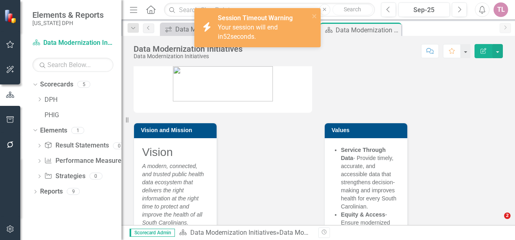 This screenshot has width=515, height=240. What do you see at coordinates (176, 130) in the screenshot?
I see `h3: Vision and Mission` at bounding box center [176, 130].